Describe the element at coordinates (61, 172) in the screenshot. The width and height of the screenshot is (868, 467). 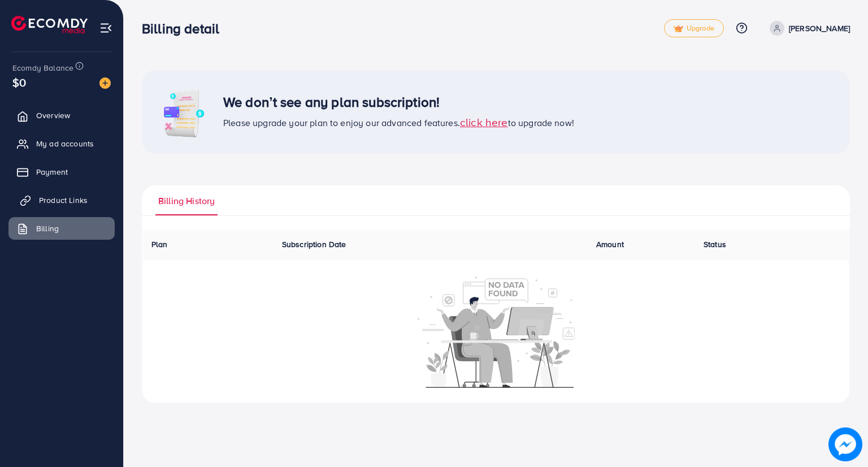
I see `a: Payment` at that location.